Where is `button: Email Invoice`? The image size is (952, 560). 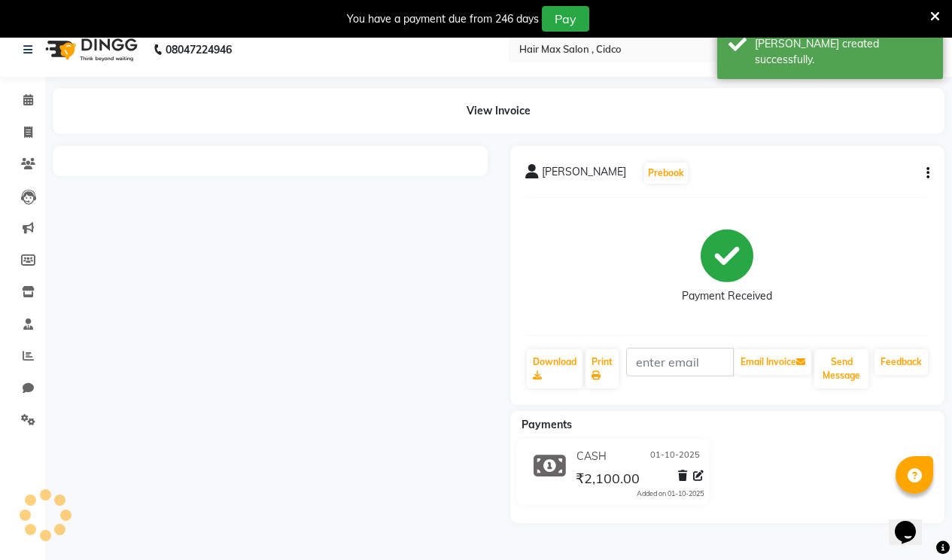
button: Email Invoice is located at coordinates (773, 362).